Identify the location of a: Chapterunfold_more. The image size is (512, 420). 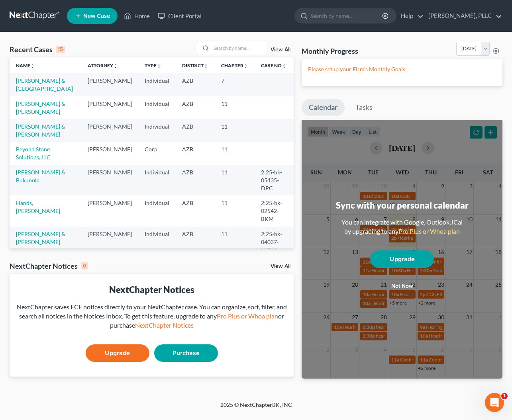
(235, 65).